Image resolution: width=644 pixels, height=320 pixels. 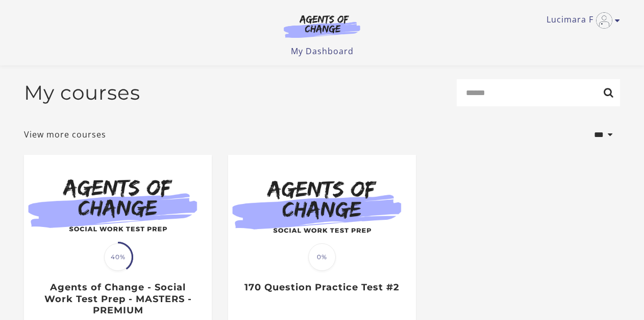 I want to click on a: Toggle menu, so click(x=581, y=21).